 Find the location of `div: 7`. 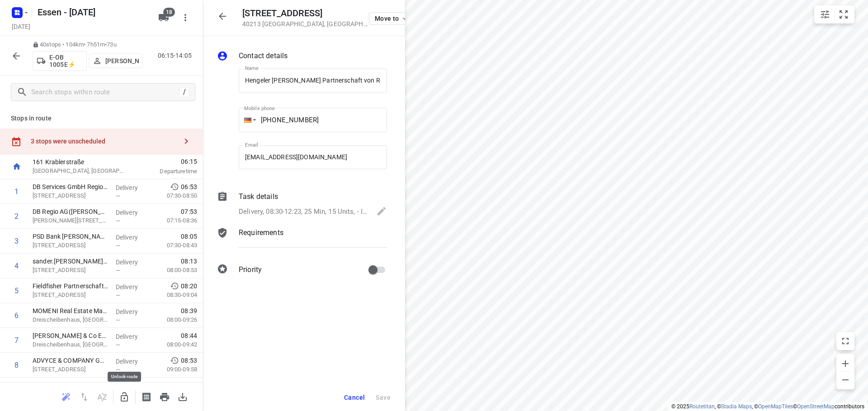

div: 7 is located at coordinates (17, 340).